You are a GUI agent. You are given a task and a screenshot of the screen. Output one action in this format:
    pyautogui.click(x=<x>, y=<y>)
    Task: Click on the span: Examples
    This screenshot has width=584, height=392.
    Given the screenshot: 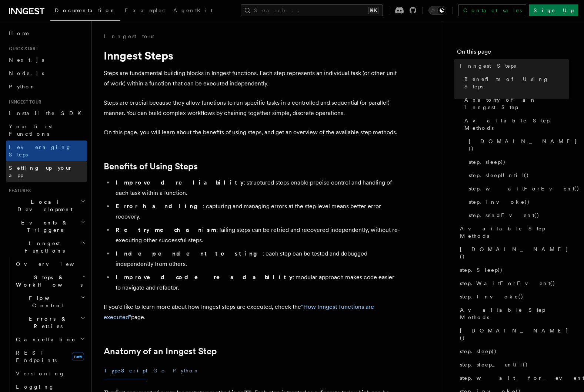 What is the action you would take?
    pyautogui.click(x=145, y=11)
    